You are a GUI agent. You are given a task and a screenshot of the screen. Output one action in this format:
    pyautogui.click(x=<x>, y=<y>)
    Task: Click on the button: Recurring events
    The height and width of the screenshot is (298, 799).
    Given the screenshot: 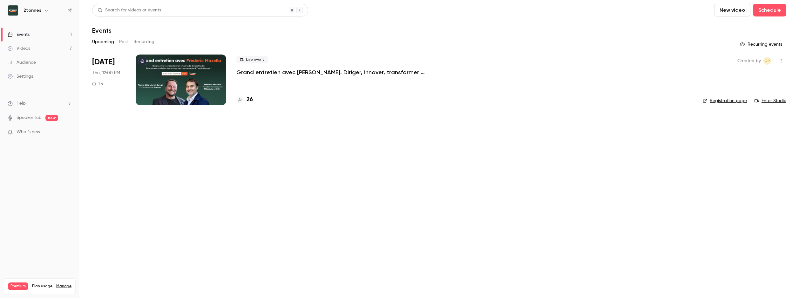 What is the action you would take?
    pyautogui.click(x=761, y=44)
    